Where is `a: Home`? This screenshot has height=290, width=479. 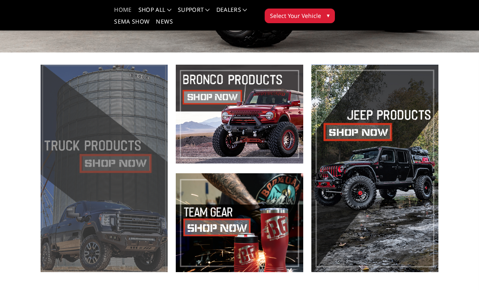 a: Home is located at coordinates (123, 13).